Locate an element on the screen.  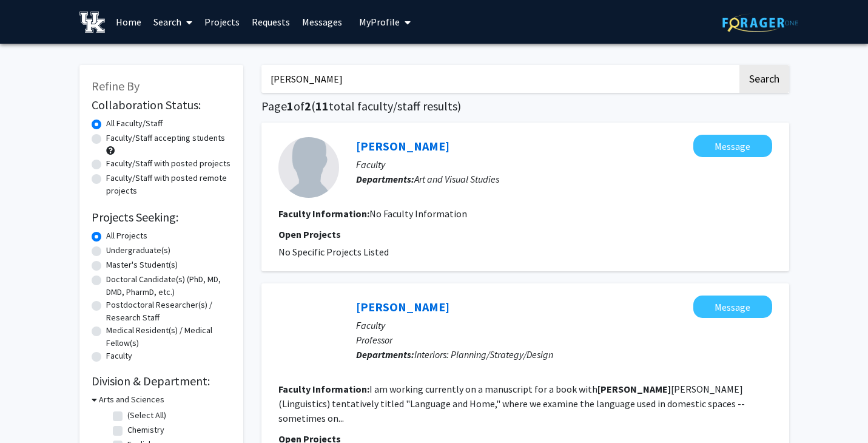
span: 2 is located at coordinates (308, 106).